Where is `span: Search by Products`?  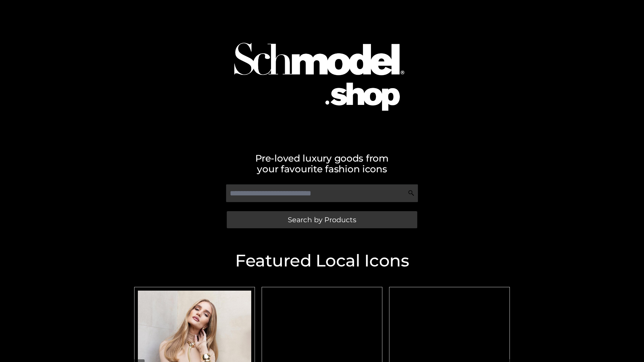
span: Search by Products is located at coordinates (322, 220).